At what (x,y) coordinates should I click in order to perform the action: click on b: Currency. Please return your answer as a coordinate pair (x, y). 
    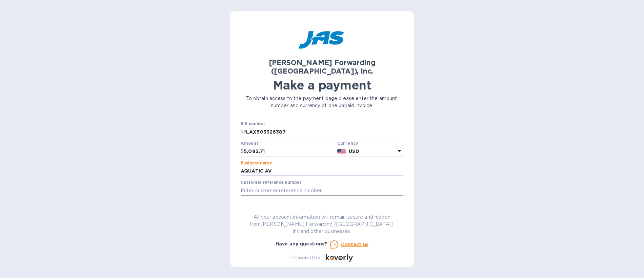
    Looking at the image, I should click on (347, 143).